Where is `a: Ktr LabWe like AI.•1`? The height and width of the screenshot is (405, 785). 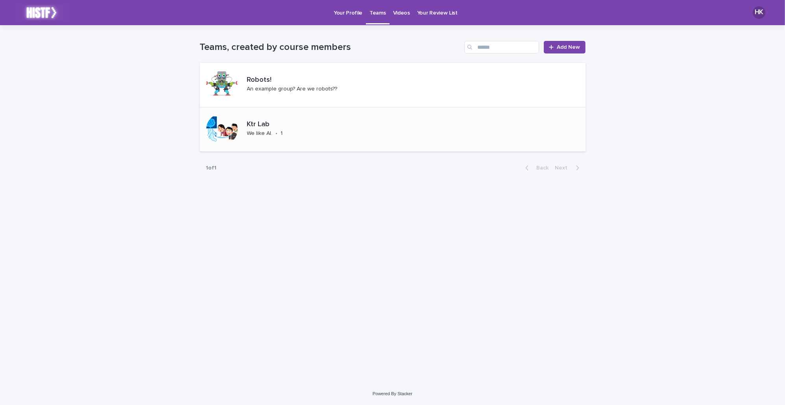 a: Ktr LabWe like AI.•1 is located at coordinates (393, 129).